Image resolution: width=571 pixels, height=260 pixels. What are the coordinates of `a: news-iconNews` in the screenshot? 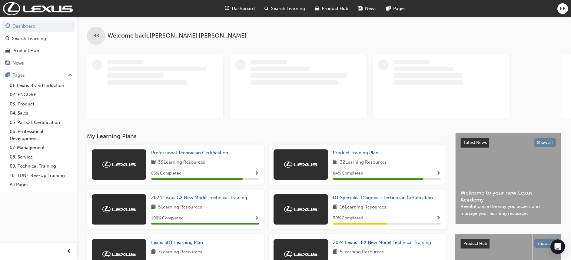 It's located at (367, 8).